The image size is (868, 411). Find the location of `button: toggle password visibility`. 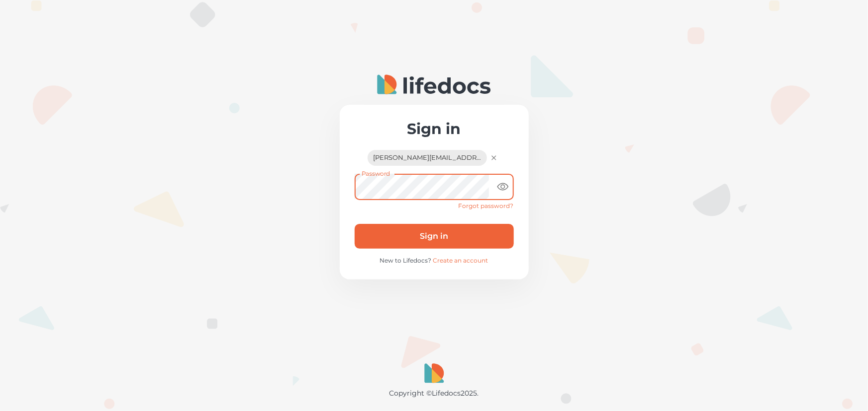

button: toggle password visibility is located at coordinates (503, 187).